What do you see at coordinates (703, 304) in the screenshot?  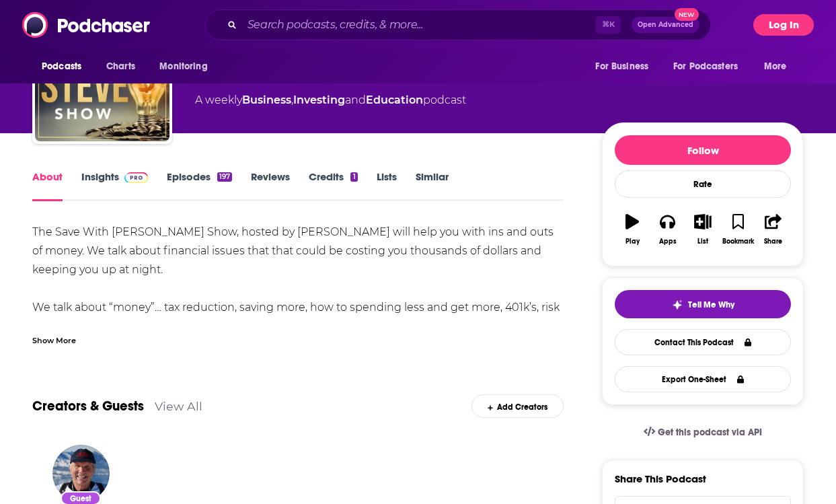 I see `button: tell me why sparkleTell Me Why` at bounding box center [703, 304].